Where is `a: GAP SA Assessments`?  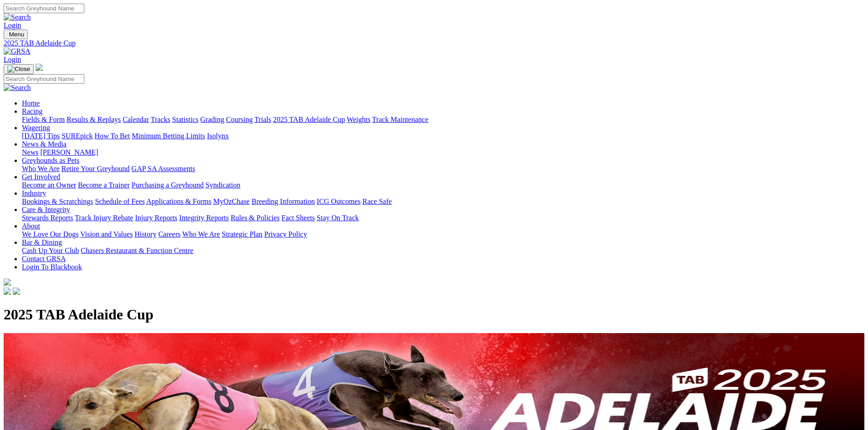 a: GAP SA Assessments is located at coordinates (163, 168).